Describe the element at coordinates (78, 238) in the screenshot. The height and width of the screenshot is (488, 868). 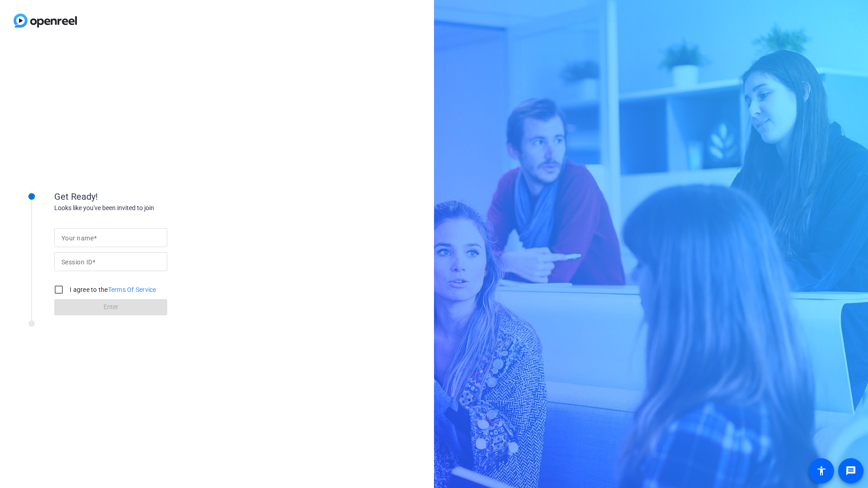
I see `mat-label: Your name` at that location.